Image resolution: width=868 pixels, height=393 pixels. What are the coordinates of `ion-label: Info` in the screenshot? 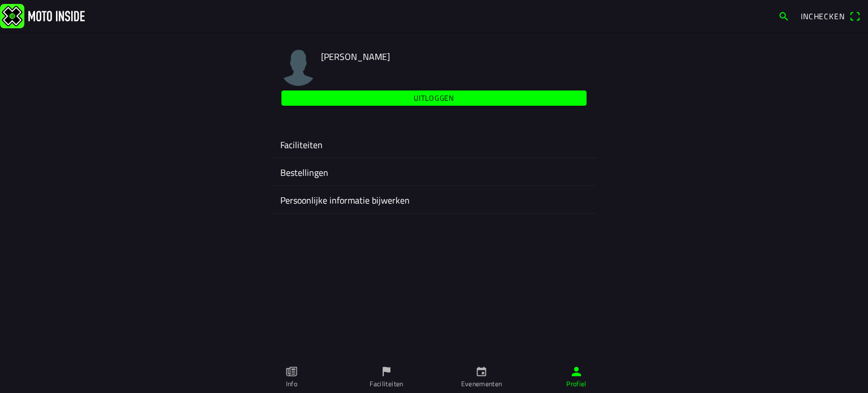 It's located at (292, 384).